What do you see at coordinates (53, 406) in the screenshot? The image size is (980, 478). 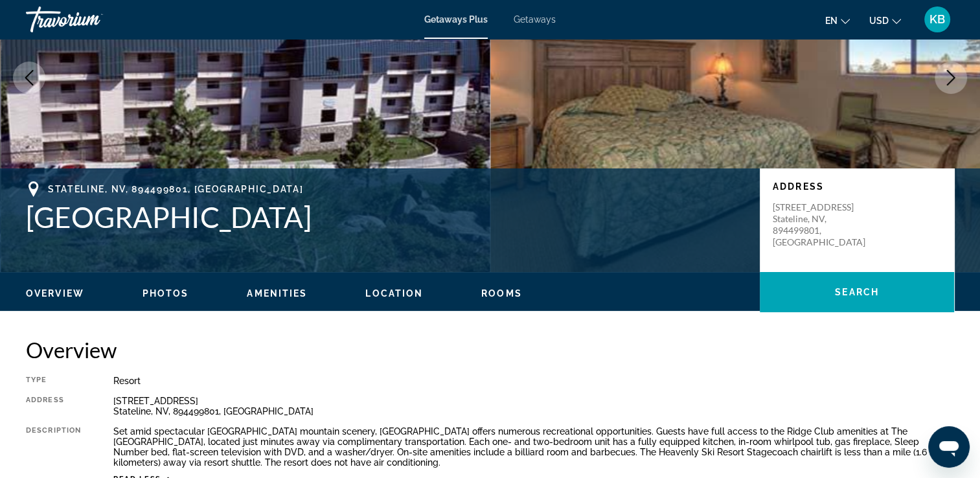 I see `div: Address` at bounding box center [53, 406].